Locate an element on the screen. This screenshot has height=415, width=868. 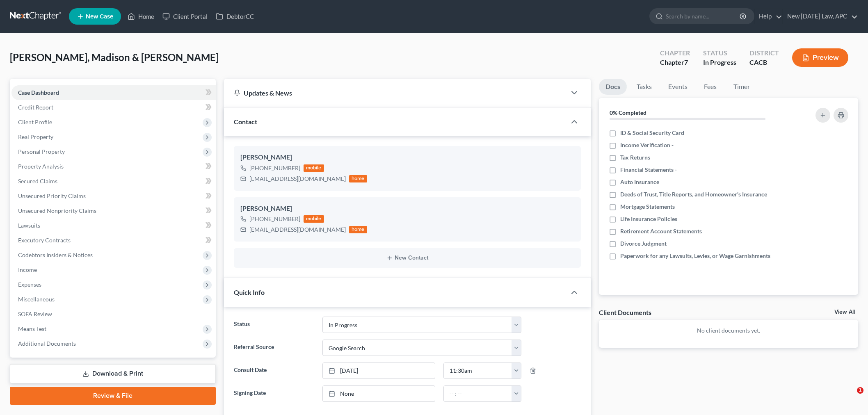
span: Means Test is located at coordinates (32, 329).